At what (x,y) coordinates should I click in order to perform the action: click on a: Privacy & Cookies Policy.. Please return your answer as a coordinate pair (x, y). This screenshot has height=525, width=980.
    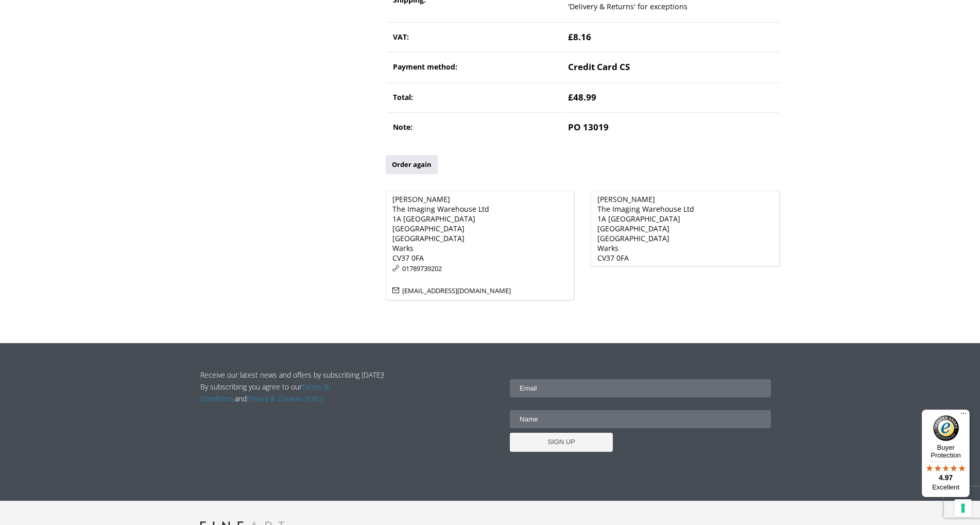
    Looking at the image, I should click on (286, 398).